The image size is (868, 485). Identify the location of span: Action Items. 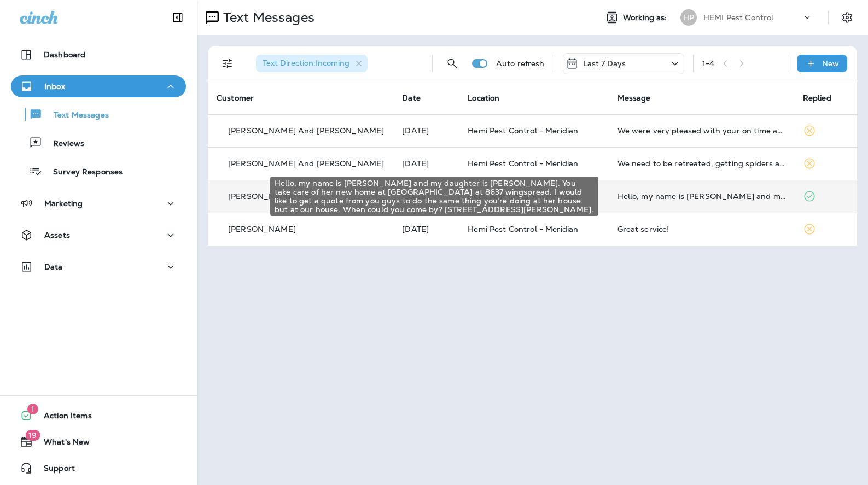
(62, 418).